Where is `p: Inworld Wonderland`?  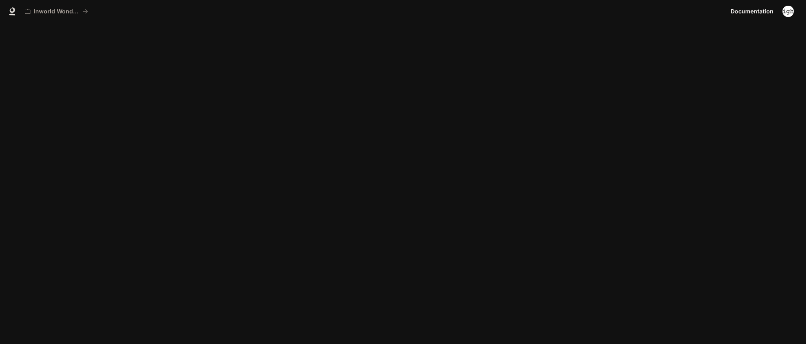
p: Inworld Wonderland is located at coordinates (56, 11).